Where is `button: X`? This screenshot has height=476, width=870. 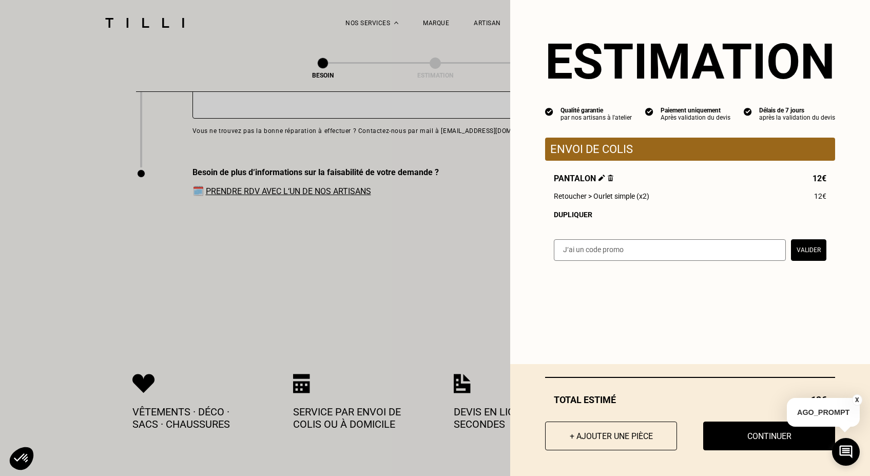 button: X is located at coordinates (857, 400).